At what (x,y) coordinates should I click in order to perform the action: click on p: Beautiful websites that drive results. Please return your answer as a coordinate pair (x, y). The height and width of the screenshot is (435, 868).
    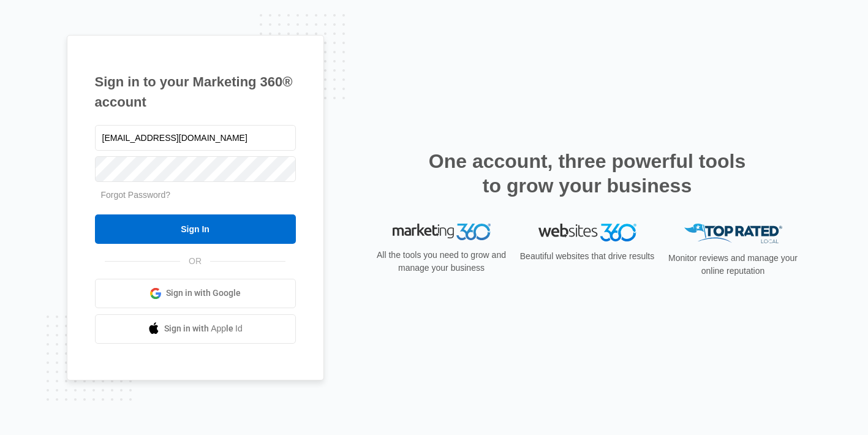
    Looking at the image, I should click on (588, 256).